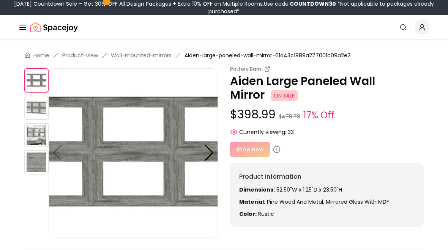 The width and height of the screenshot is (448, 250). I want to click on img: https://storage.googleapis.com/spacejoy-main/assets/61d43c1889a277001c09a2e2/product_0_96figp6gm2b6, so click(36, 135).